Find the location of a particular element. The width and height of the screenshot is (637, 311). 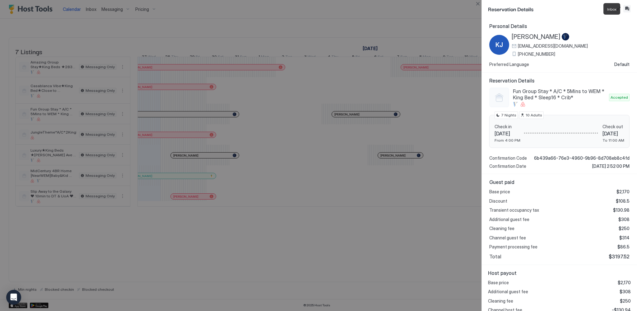

span: Default is located at coordinates (621, 64).